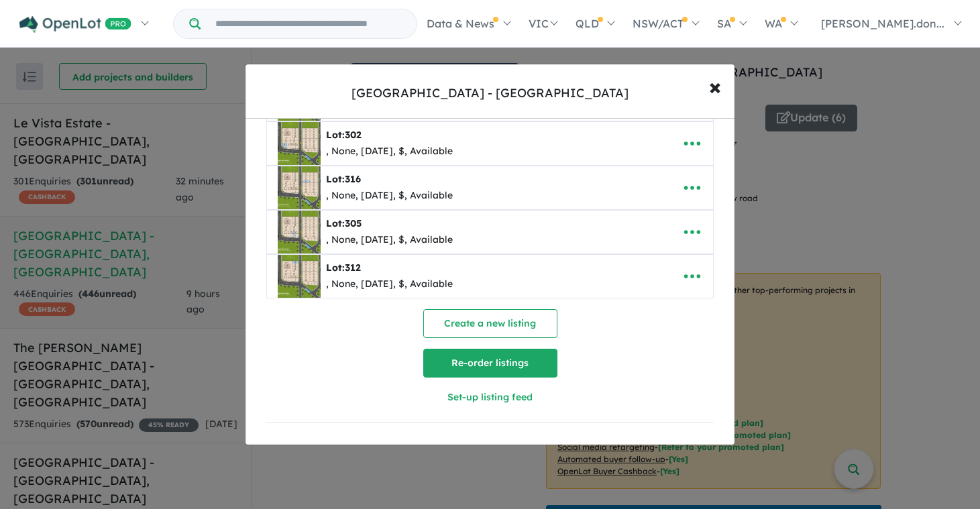  Describe the element at coordinates (75, 24) in the screenshot. I see `img: Openlot PRO Logo White` at that location.